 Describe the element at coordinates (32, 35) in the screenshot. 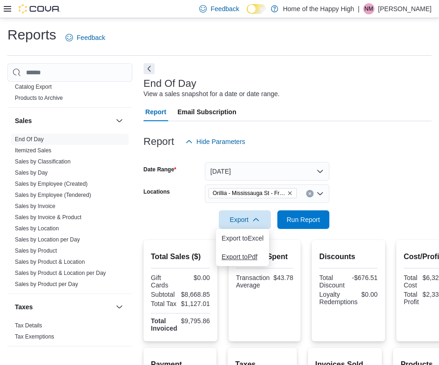

I see `h1: Reports` at that location.